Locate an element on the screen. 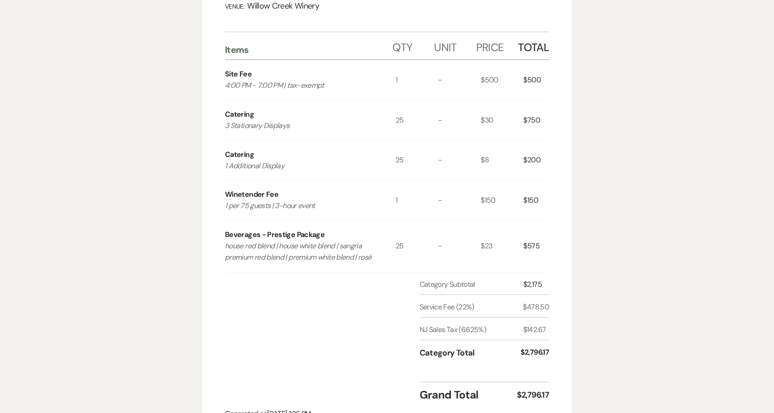 The height and width of the screenshot is (413, 774). p: 1 Additional Display is located at coordinates (301, 166).